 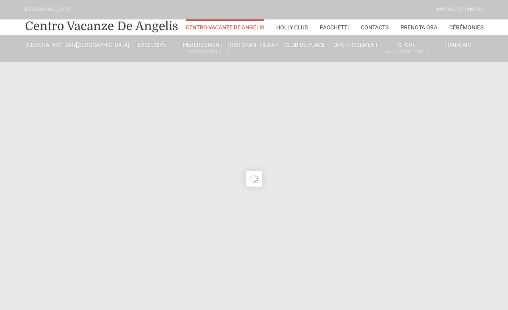 What do you see at coordinates (254, 45) in the screenshot?
I see `a: Ristoranti & Bar` at bounding box center [254, 45].